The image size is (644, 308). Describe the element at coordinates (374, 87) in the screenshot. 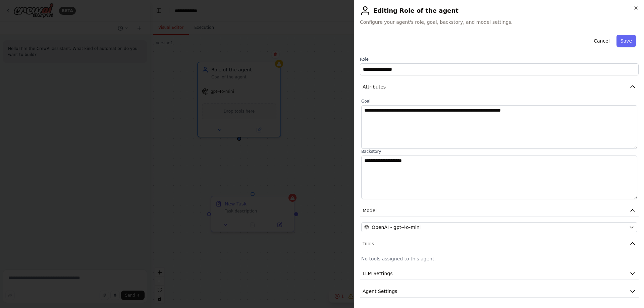

I see `span: Attributes` at that location.